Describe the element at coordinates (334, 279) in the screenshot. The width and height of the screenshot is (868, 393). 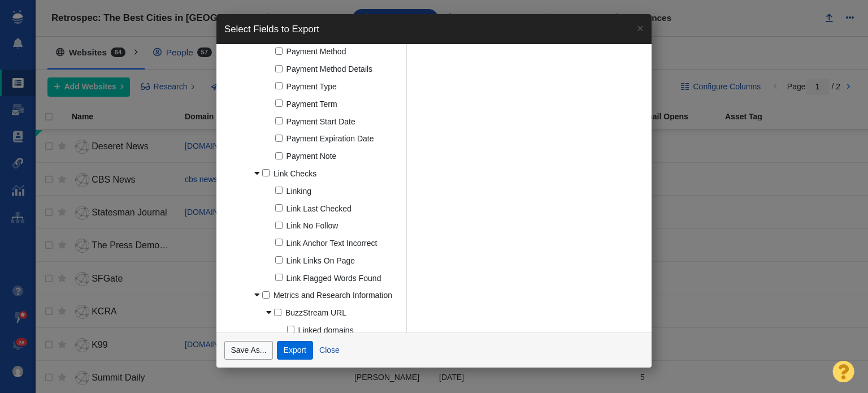
I see `span: Link Flagged Words Found` at that location.